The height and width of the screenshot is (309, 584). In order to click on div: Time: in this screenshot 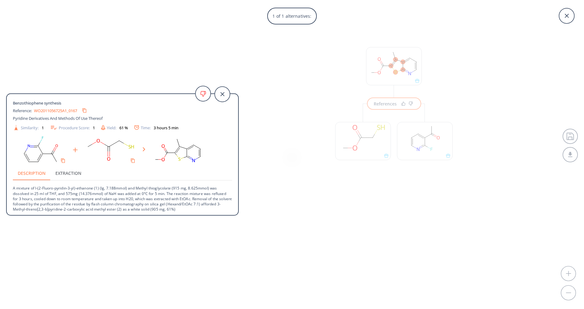, I will do `click(156, 128)`.